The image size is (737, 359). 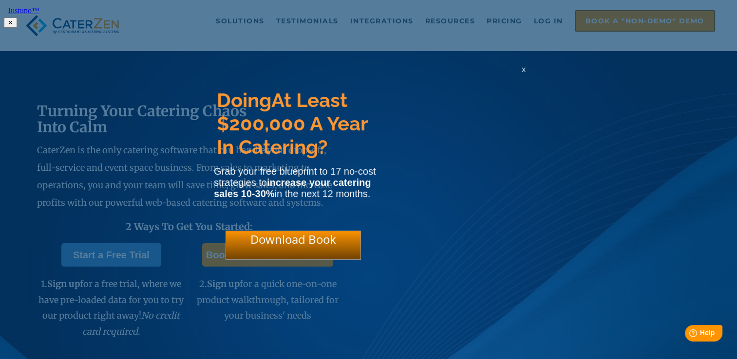 I want to click on span: Grab your free blueprint to 17 no-cost strategies to in the next 12 months., so click(x=295, y=183).